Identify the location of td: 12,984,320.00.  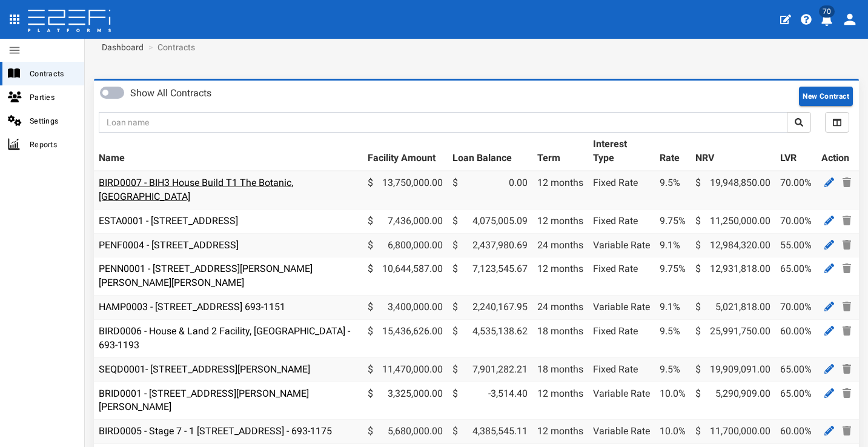
(733, 245).